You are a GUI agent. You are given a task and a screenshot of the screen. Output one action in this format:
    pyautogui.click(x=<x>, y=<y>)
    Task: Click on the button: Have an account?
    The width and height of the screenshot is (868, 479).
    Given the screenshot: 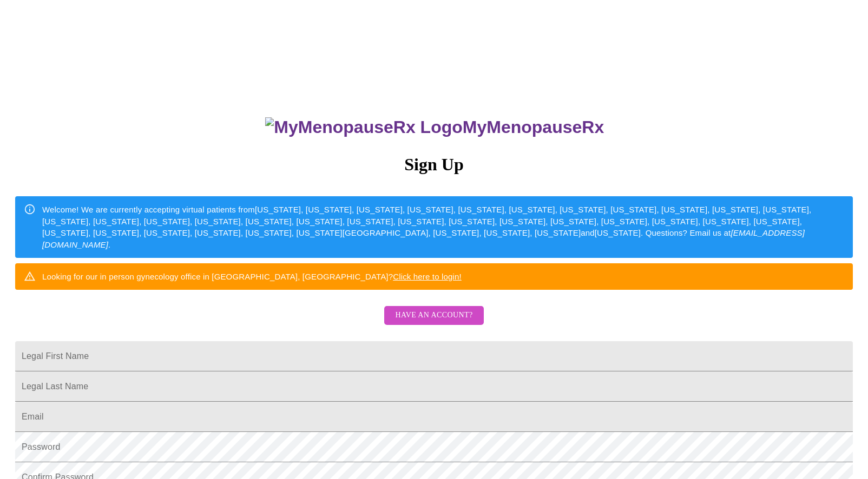 What is the action you would take?
    pyautogui.click(x=433, y=315)
    